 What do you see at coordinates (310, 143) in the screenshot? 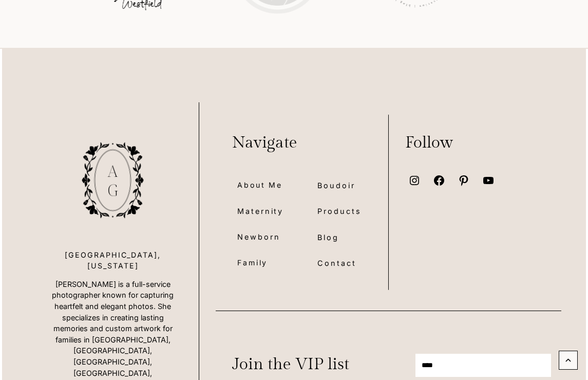
I see `p: Navigate` at bounding box center [310, 143].